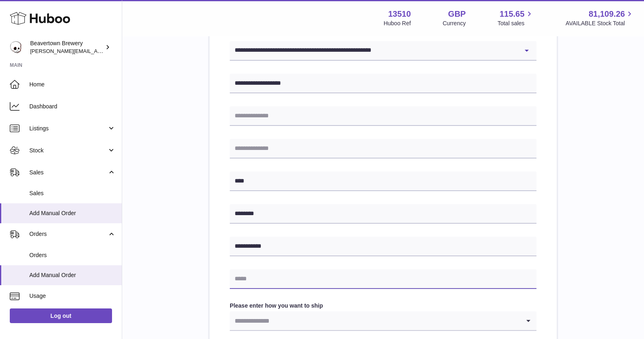 The image size is (644, 339). I want to click on div: Huboo Ref, so click(397, 23).